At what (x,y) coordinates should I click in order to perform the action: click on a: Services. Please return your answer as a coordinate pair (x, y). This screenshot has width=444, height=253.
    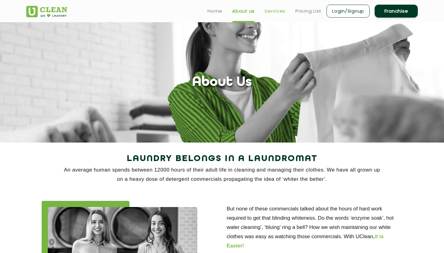
    Looking at the image, I should click on (275, 11).